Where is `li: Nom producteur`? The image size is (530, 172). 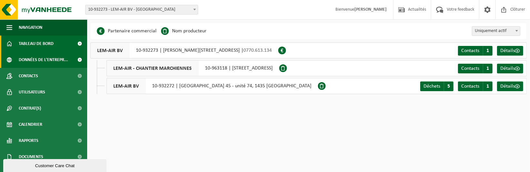
li: Nom producteur is located at coordinates (184, 31).